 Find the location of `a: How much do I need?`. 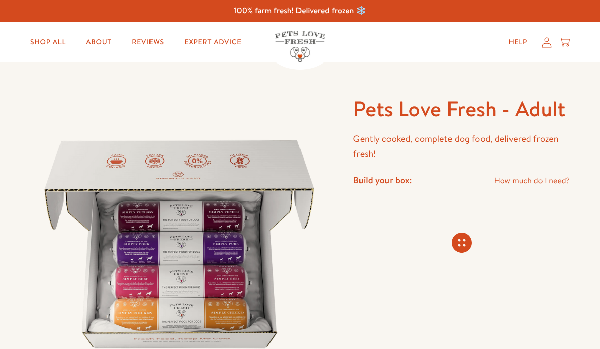

a: How much do I need? is located at coordinates (532, 181).